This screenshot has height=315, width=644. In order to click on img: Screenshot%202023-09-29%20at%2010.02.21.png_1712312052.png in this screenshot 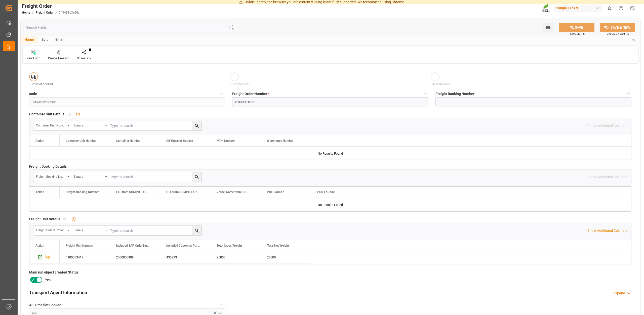, I will do `click(546, 8)`.